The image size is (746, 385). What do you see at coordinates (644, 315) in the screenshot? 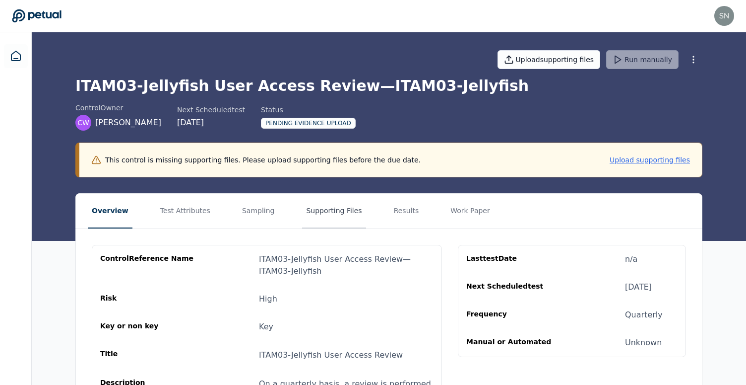
I see `div: Quarterly` at bounding box center [644, 315].